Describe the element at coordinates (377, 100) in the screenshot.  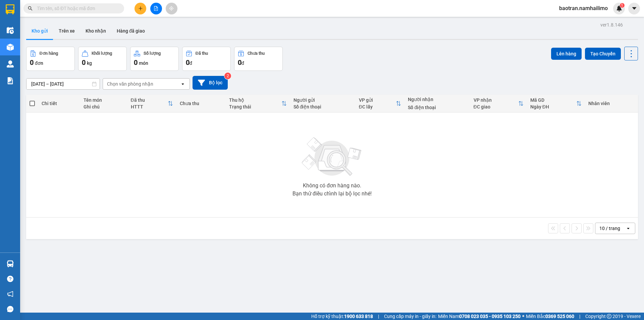
I see `div: VP gửi` at that location.